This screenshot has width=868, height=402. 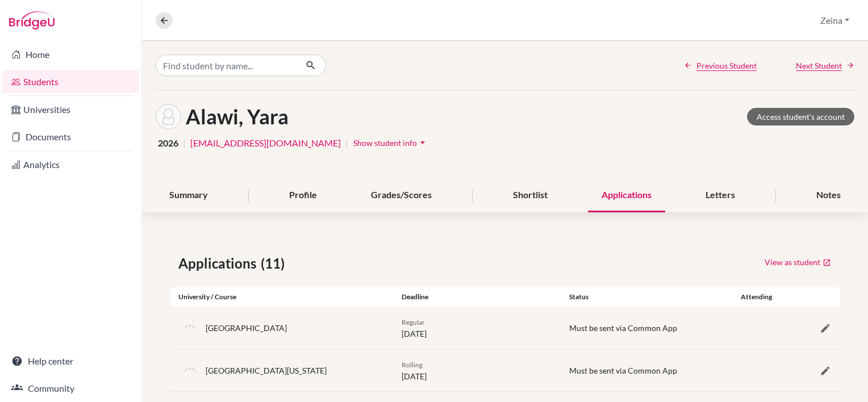 What do you see at coordinates (727, 65) in the screenshot?
I see `span: Previous Student` at bounding box center [727, 65].